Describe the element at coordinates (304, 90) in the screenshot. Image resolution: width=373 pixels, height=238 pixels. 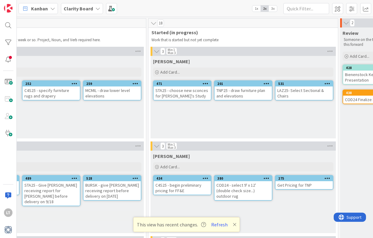
I see `a: 531LAZ25- Select Sectional & Chairs` at that location.